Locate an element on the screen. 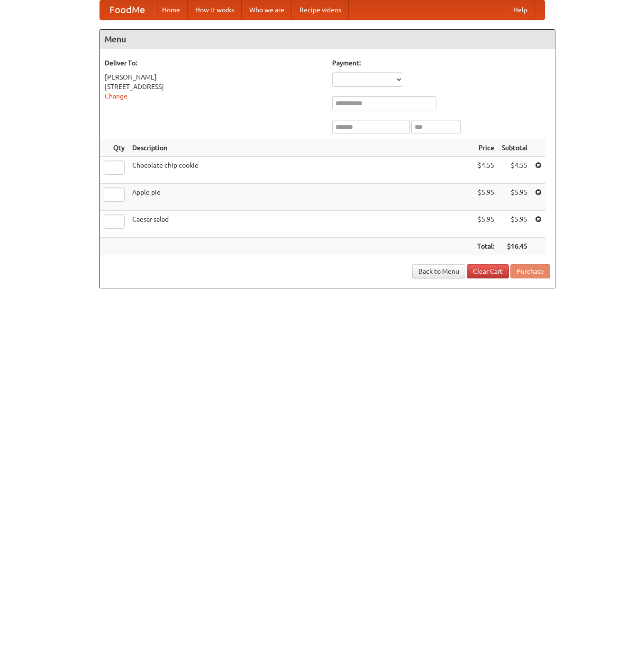 Image resolution: width=644 pixels, height=670 pixels. a: Back to Menu is located at coordinates (439, 272).